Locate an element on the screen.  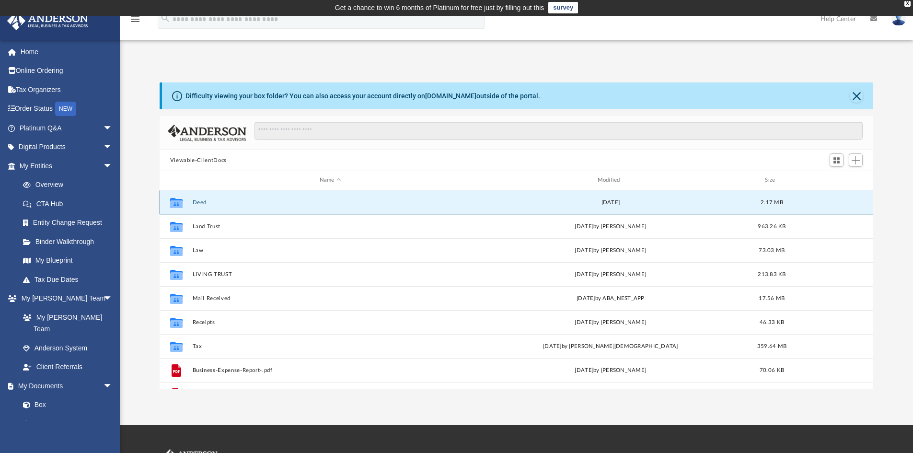
a: Home is located at coordinates (67, 52).